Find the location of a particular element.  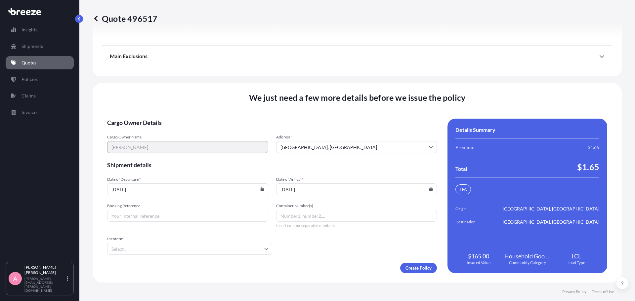

span: Premium is located at coordinates (465, 148).